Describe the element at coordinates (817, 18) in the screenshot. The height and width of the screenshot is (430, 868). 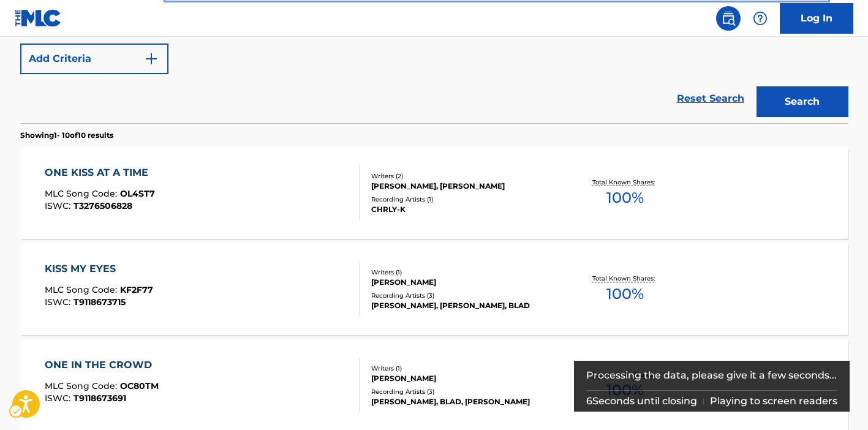
I see `a: Log In` at that location.